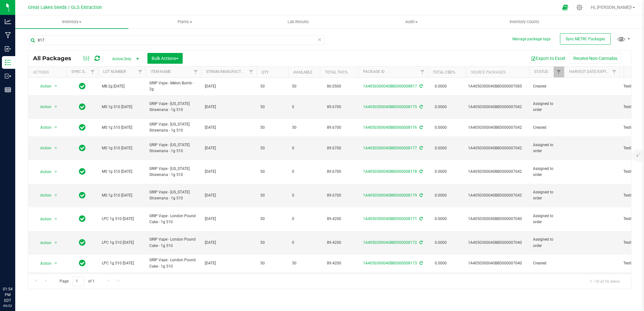 Image resolution: width=644 pixels, height=311 pixels. I want to click on a: Audit, so click(411, 22).